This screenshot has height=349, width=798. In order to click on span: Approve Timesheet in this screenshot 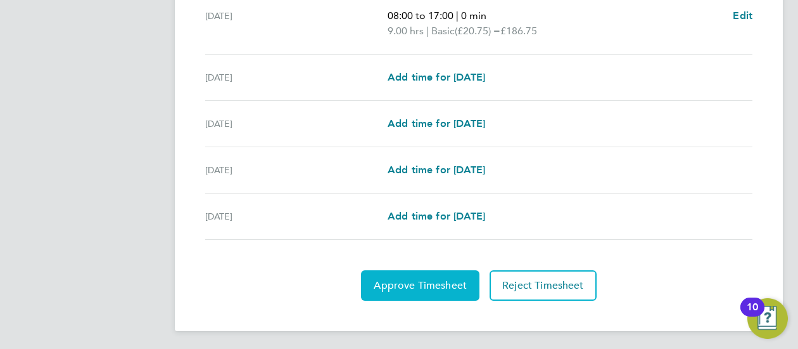, I will do `click(420, 285)`.